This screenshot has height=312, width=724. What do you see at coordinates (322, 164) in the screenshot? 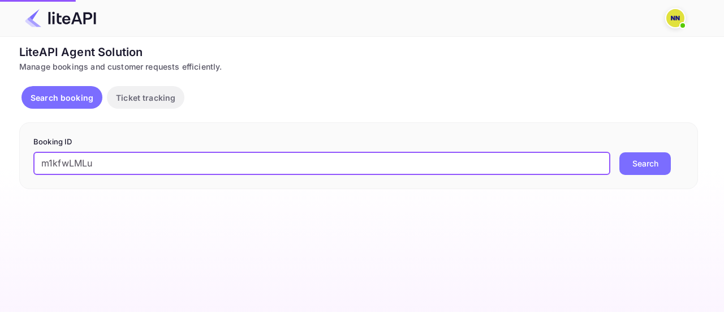
I see `input: Enter Booking ID (e.g., 63782194)` at bounding box center [322, 164].